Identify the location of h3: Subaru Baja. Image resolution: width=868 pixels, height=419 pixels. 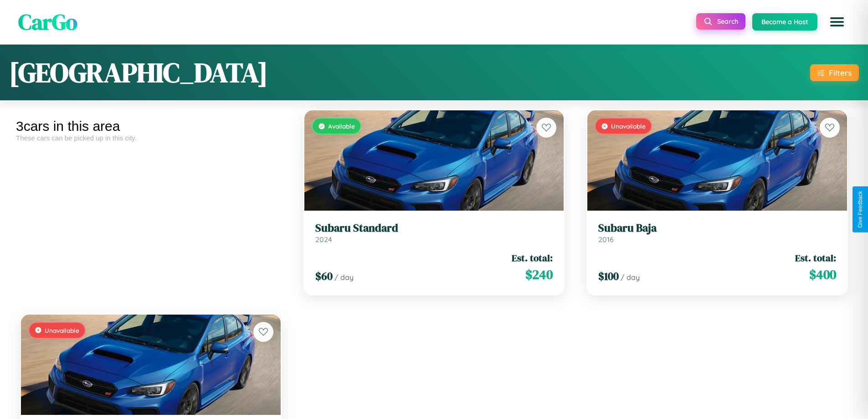
(717, 228).